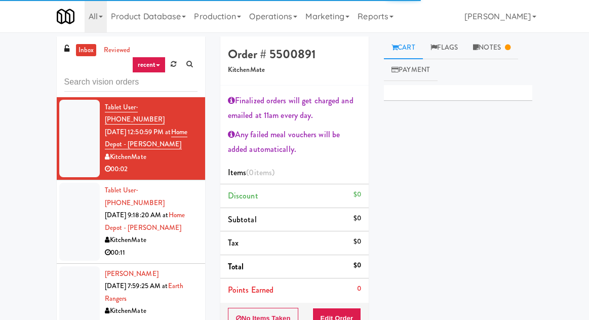 Image resolution: width=589 pixels, height=320 pixels. I want to click on a: recent, so click(149, 65).